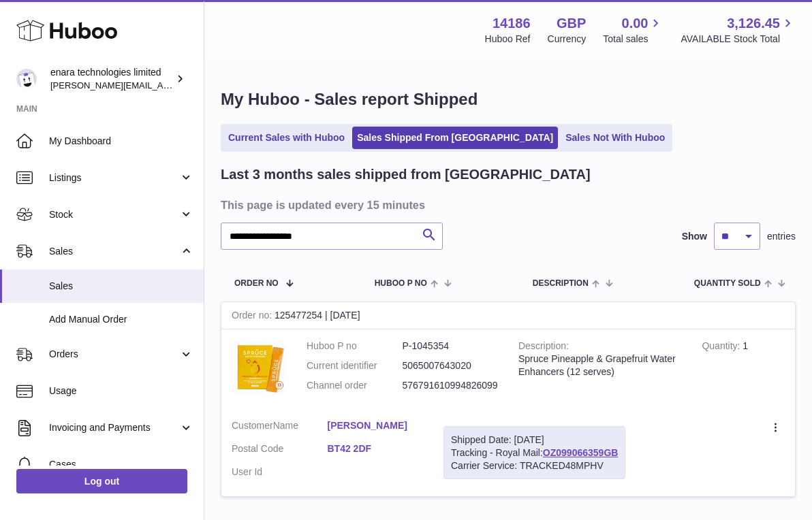 This screenshot has height=520, width=812. What do you see at coordinates (507, 39) in the screenshot?
I see `div: Huboo Ref` at bounding box center [507, 39].